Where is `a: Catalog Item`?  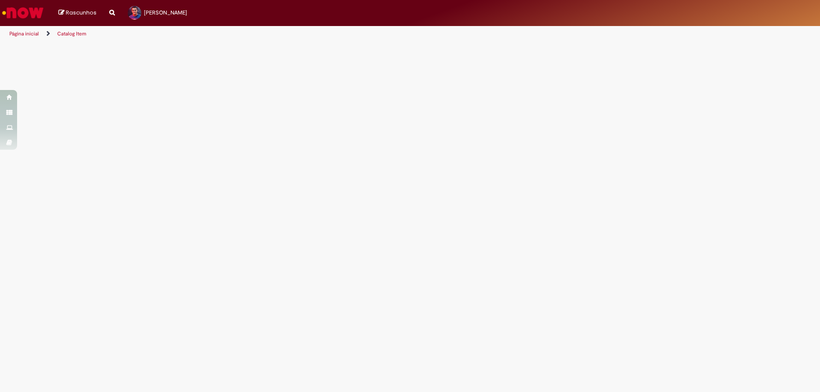
a: Catalog Item is located at coordinates (72, 34).